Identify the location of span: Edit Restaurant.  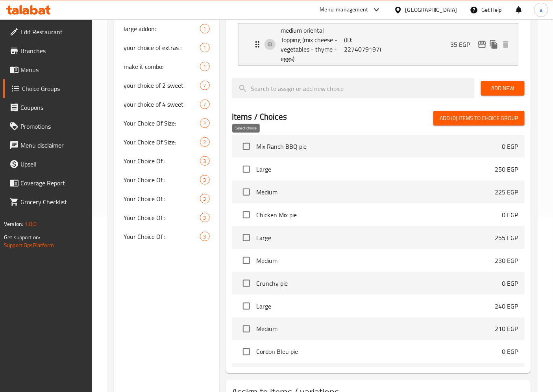
(53, 32).